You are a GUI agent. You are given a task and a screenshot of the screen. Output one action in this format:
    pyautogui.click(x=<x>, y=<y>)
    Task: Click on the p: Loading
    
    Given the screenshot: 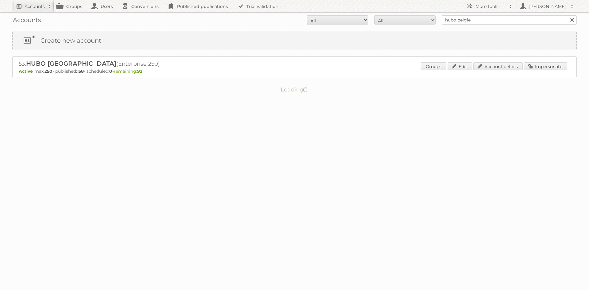 What is the action you would take?
    pyautogui.click(x=295, y=90)
    